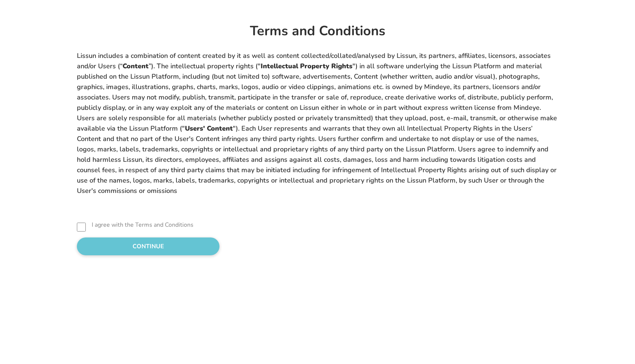 The height and width of the screenshot is (364, 635). I want to click on strong: Intellectual Property Rights, so click(307, 66).